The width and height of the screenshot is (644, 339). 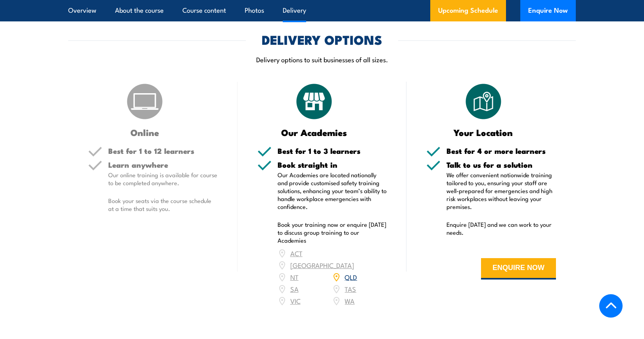 I want to click on h5: Best for 4 or more learners, so click(x=502, y=151).